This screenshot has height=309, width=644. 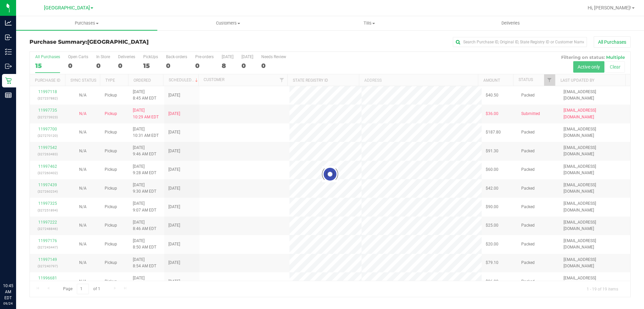 What do you see at coordinates (8, 292) in the screenshot?
I see `p: 10:45 AM EDT` at bounding box center [8, 292].